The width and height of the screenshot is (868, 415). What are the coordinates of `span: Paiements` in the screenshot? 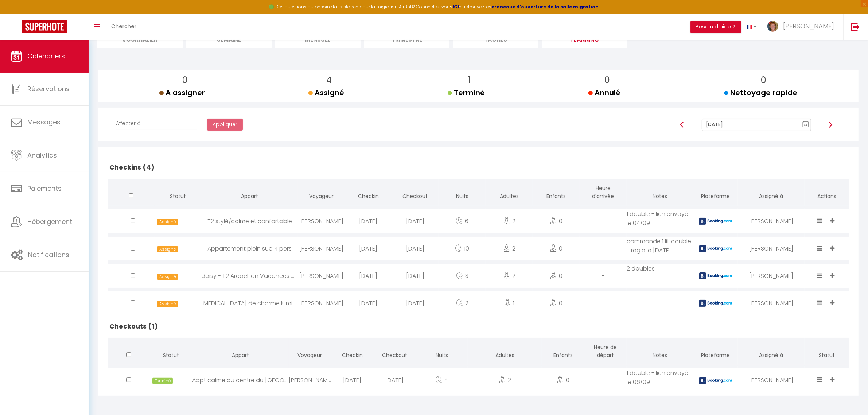 It's located at (45, 188).